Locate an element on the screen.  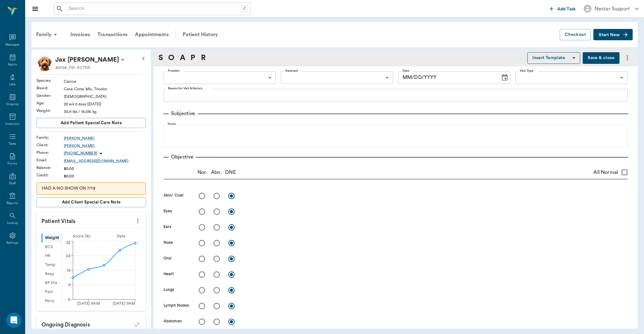
tspan: 0 is located at coordinates (69, 299).